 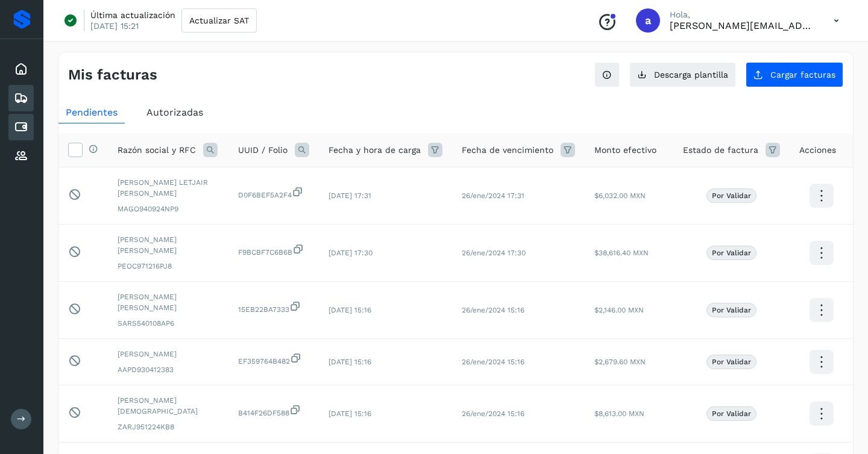 I want to click on span: Razón social y RFC, so click(x=157, y=150).